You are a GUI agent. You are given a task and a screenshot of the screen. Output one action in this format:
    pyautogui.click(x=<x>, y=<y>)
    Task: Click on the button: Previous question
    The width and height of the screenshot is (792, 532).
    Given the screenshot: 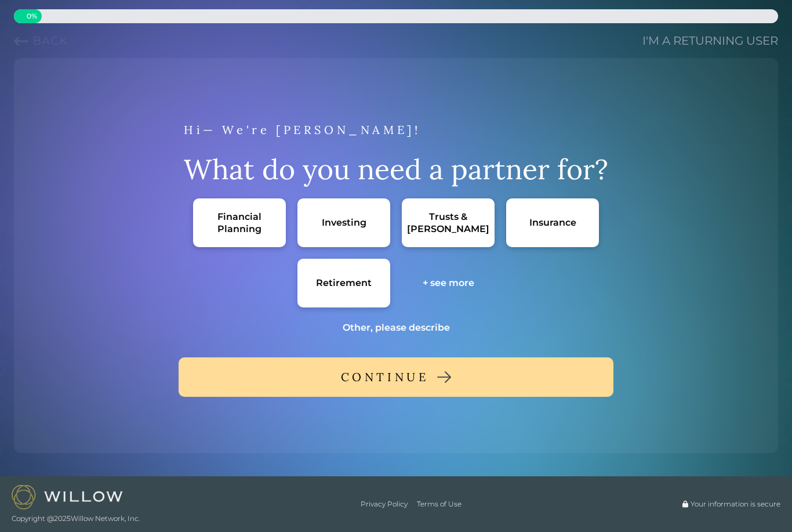 What is the action you would take?
    pyautogui.click(x=41, y=41)
    